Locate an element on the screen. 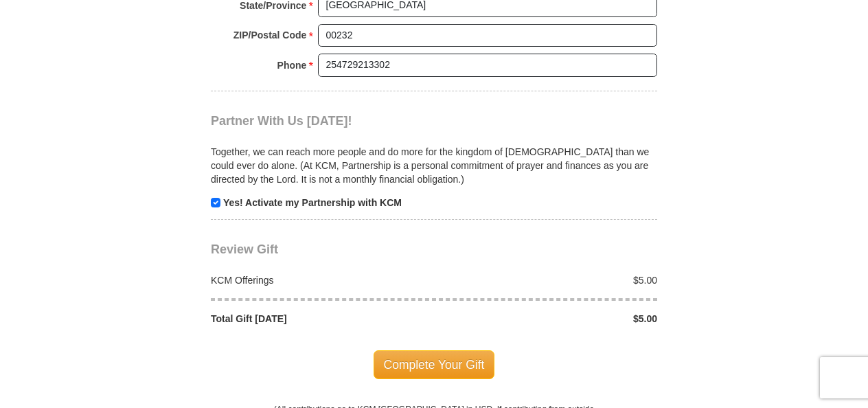 Image resolution: width=868 pixels, height=408 pixels. strong: ZIP/Postal Code is located at coordinates (270, 35).